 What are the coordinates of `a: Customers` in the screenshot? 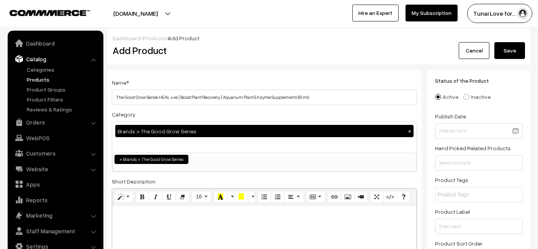 It's located at (55, 153).